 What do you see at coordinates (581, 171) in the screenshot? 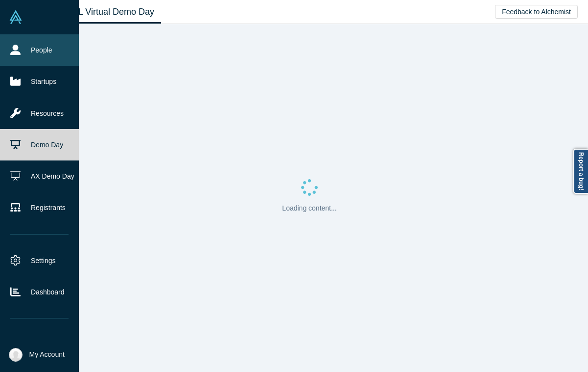
I see `a: Report a bug!` at bounding box center [581, 171].